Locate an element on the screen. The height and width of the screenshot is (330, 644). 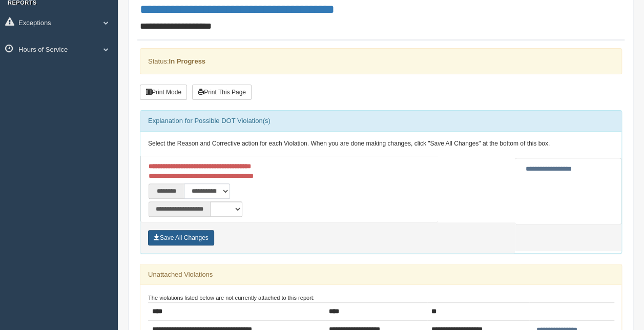
button: Save is located at coordinates (181, 237).